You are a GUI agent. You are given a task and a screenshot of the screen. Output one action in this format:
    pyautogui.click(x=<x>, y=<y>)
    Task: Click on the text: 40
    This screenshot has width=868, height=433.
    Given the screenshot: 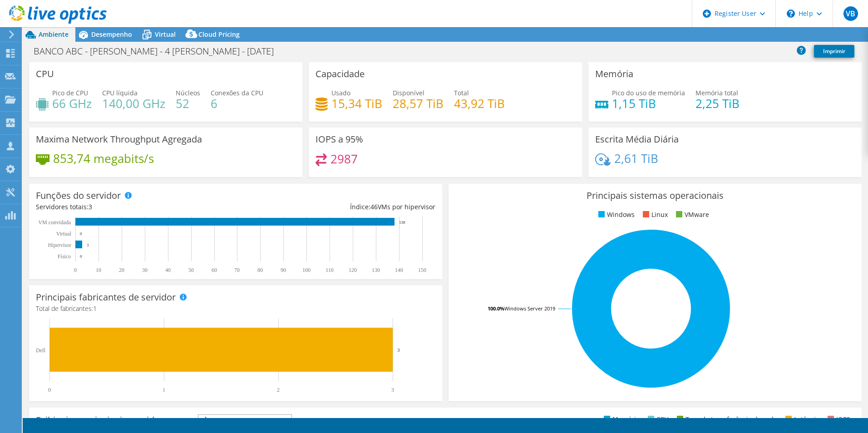 What is the action you would take?
    pyautogui.click(x=168, y=270)
    